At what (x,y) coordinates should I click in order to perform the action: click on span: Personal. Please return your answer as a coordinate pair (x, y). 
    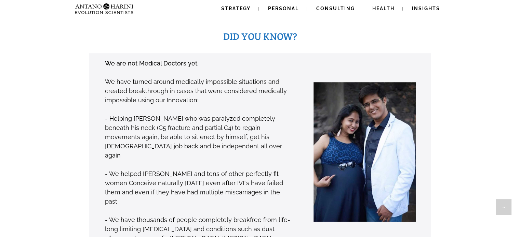
    Looking at the image, I should click on (283, 9).